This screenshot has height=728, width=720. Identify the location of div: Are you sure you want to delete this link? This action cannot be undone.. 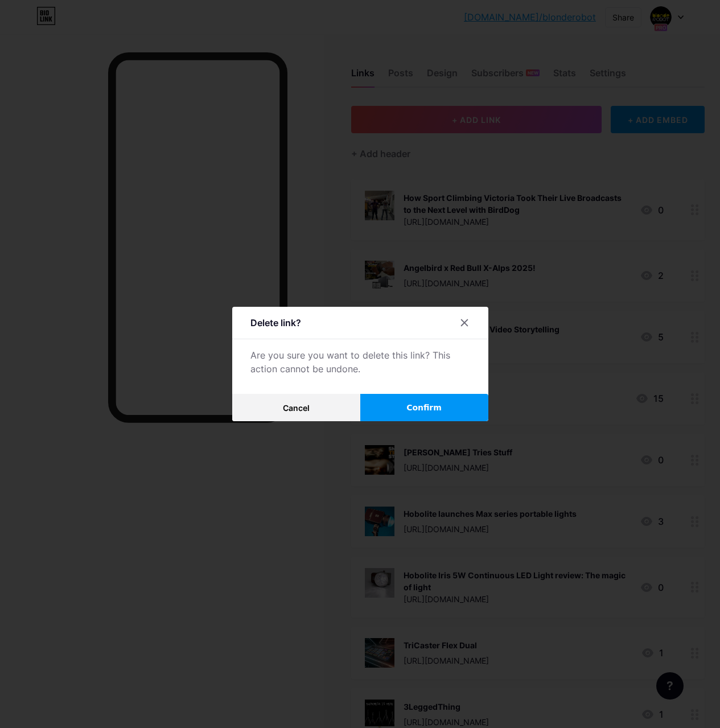
(360, 362).